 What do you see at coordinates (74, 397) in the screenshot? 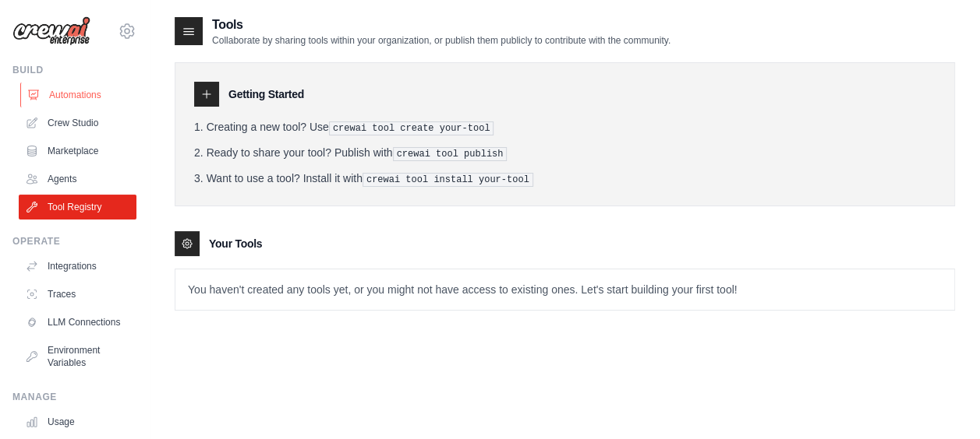
I see `div: Manage` at bounding box center [74, 397].